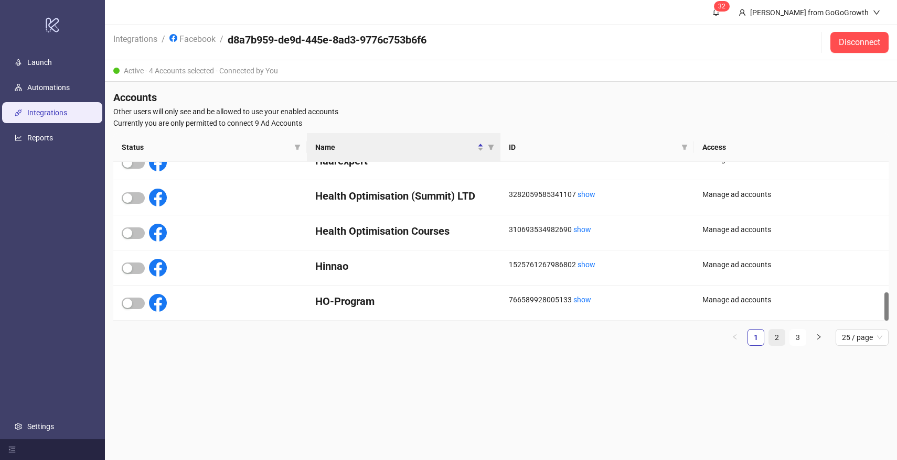 This screenshot has height=460, width=897. I want to click on li: Previous Page, so click(735, 338).